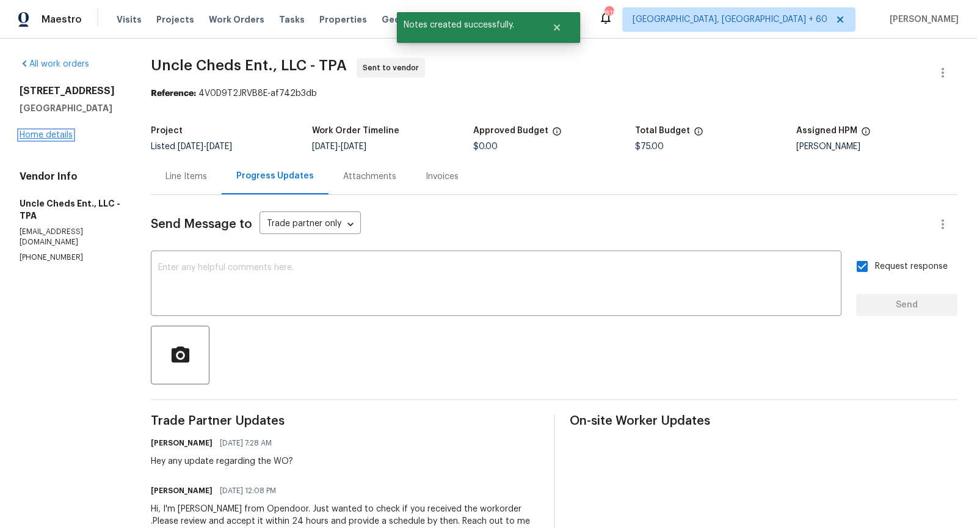 The image size is (977, 528). I want to click on a: All work orders, so click(54, 64).